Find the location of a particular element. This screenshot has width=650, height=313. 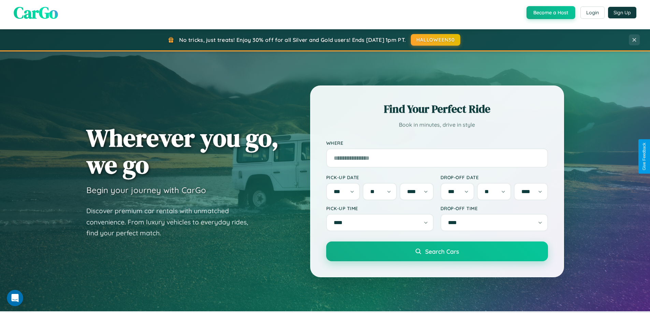

h3: Begin your journey with CarGo is located at coordinates (146, 190).